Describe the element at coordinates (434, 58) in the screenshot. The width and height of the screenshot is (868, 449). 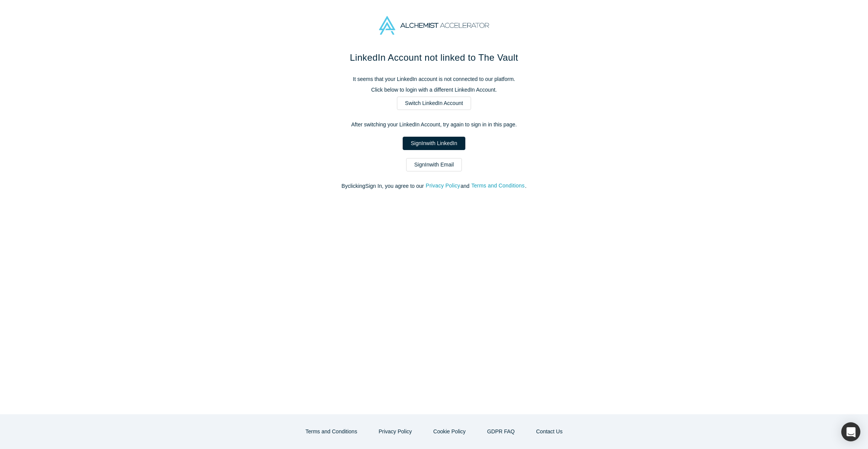
I see `h1: LinkedIn Account not linked to The Vault` at that location.